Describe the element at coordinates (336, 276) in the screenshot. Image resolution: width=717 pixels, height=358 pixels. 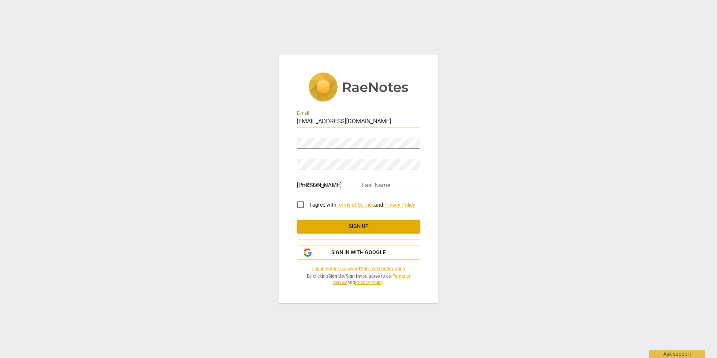
I see `b: Sign Up` at that location.